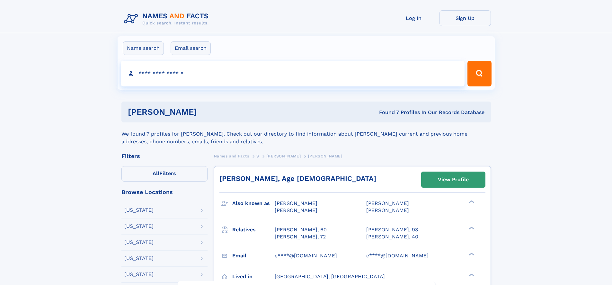 The image size is (612, 285). I want to click on span: S, so click(258, 156).